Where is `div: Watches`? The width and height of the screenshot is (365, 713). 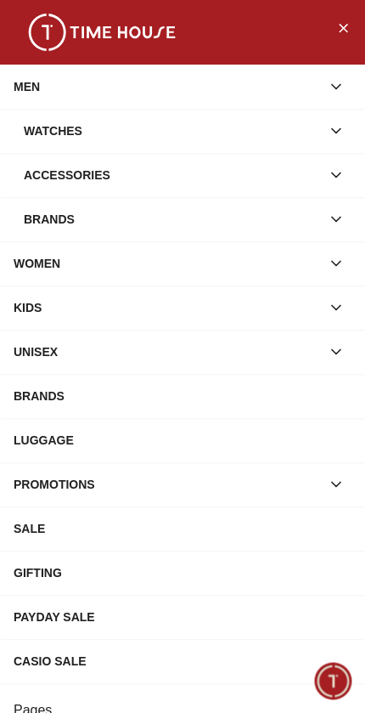
div: Watches is located at coordinates (173, 131).